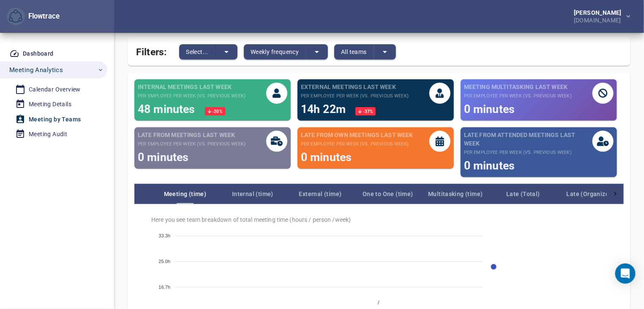  I want to click on tspan: 33.3h, so click(164, 236).